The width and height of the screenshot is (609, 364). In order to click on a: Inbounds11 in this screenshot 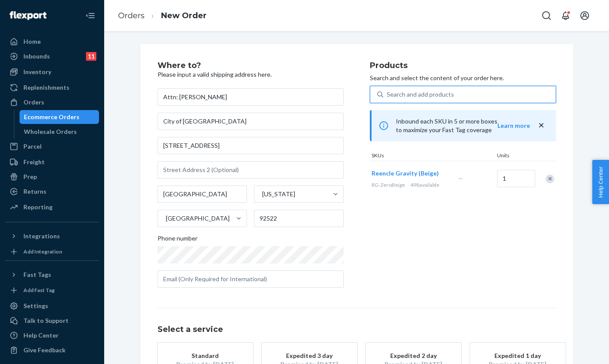, I will do `click(52, 56)`.